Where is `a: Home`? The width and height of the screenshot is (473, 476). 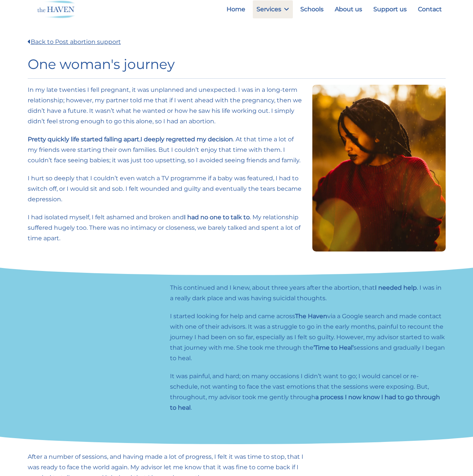
a: Home is located at coordinates (236, 9).